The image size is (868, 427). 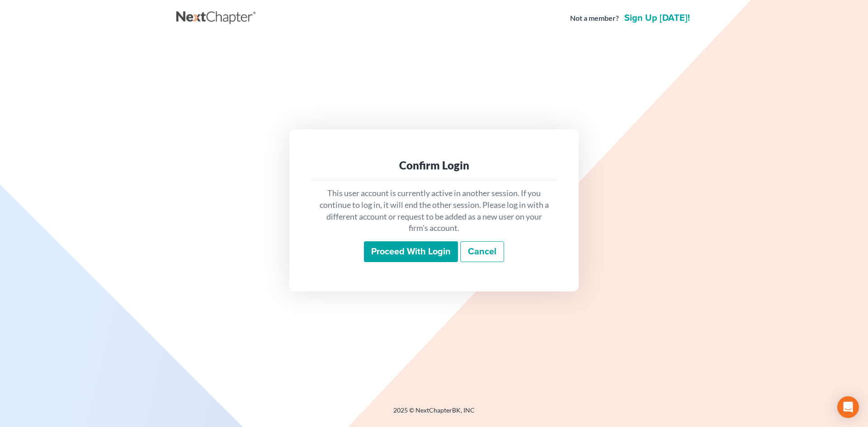 I want to click on div: 2025 © NextChapterBK, INC, so click(x=434, y=414).